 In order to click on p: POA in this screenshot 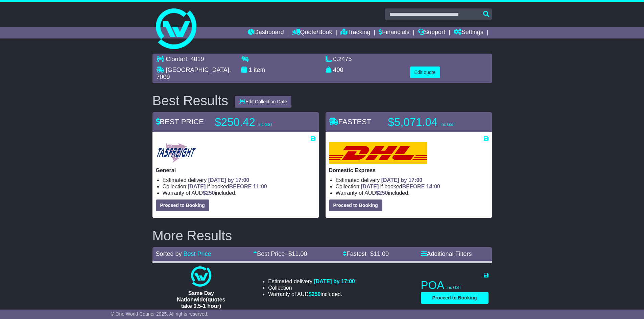, I will do `click(455, 286)`.